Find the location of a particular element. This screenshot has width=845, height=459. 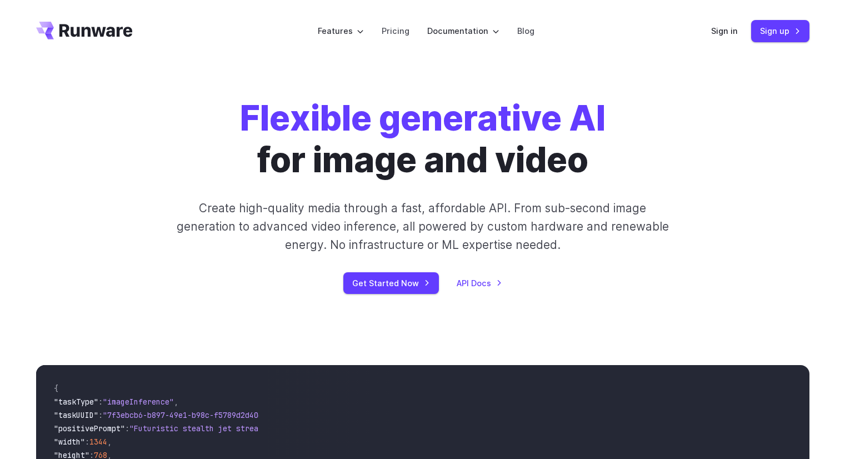

span: "taskUUID" is located at coordinates (76, 415).